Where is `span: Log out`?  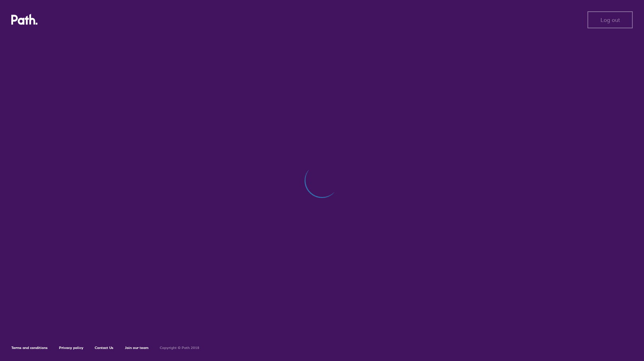 span: Log out is located at coordinates (610, 20).